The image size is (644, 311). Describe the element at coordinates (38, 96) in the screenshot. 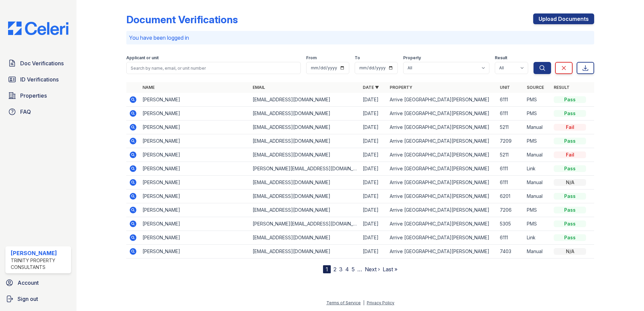

I see `a: Properties` at that location.